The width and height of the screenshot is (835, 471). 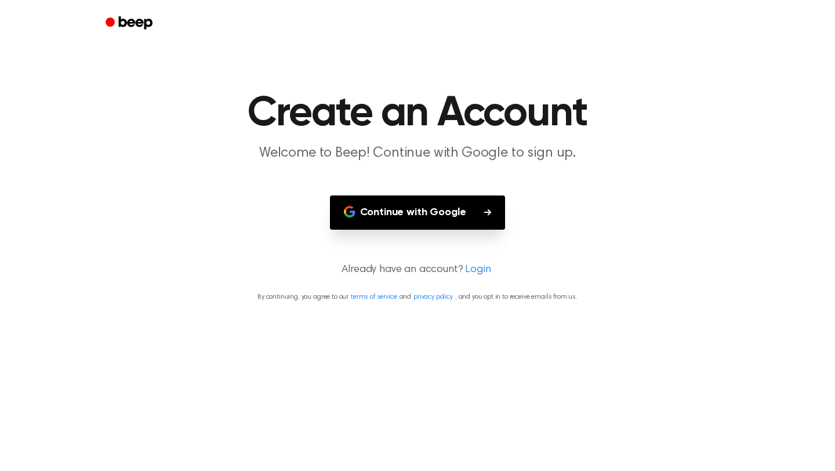 I want to click on h1: Create an Account, so click(x=417, y=114).